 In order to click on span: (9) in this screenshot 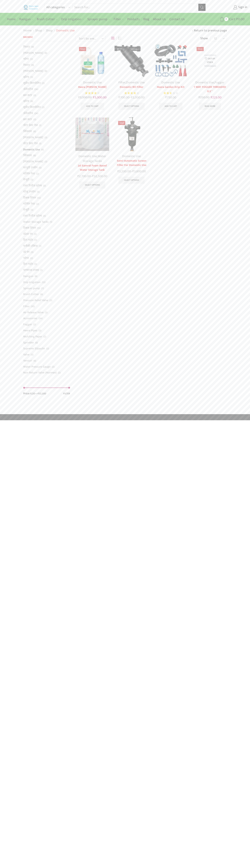, I will do `click(33, 47)`.